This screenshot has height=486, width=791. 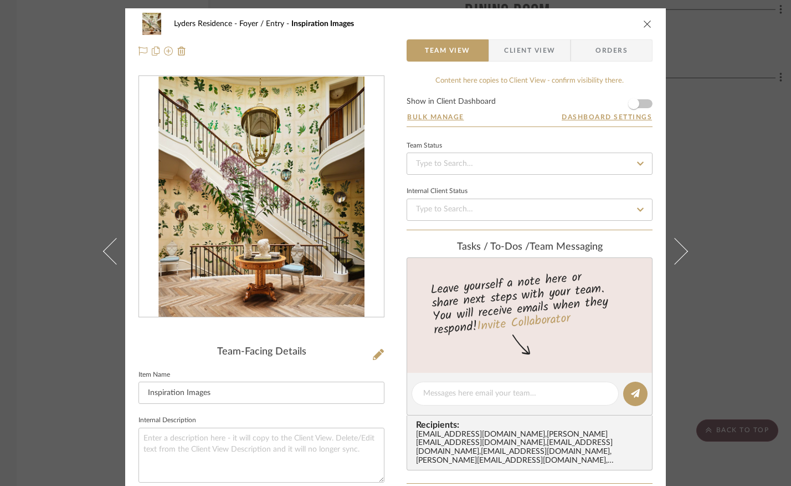 I want to click on span: Foyer / Entry, so click(x=265, y=24).